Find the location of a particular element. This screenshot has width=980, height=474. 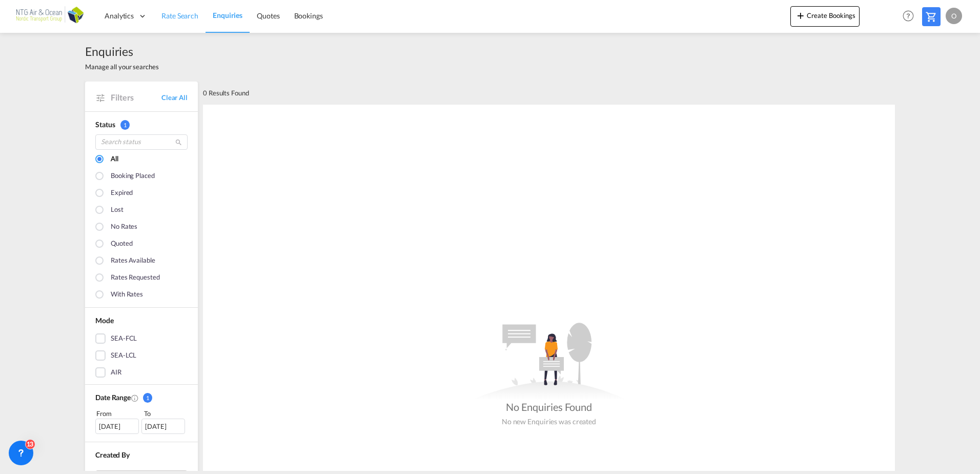

div: SEA-LCL is located at coordinates (123, 355).